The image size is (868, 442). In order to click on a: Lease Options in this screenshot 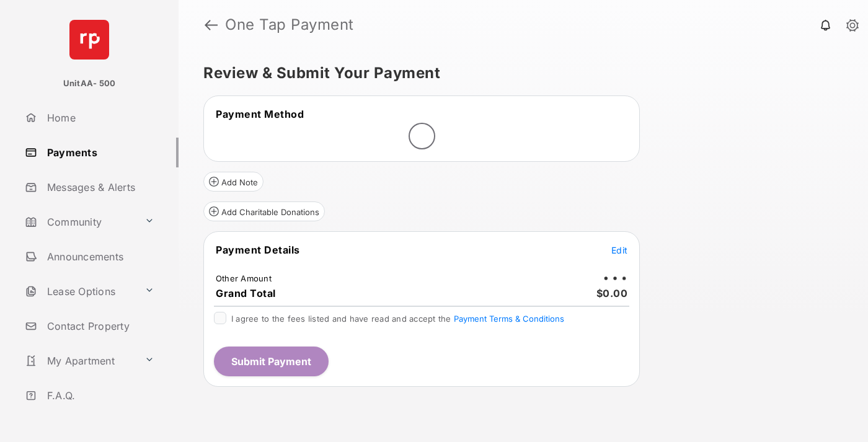, I will do `click(79, 291)`.